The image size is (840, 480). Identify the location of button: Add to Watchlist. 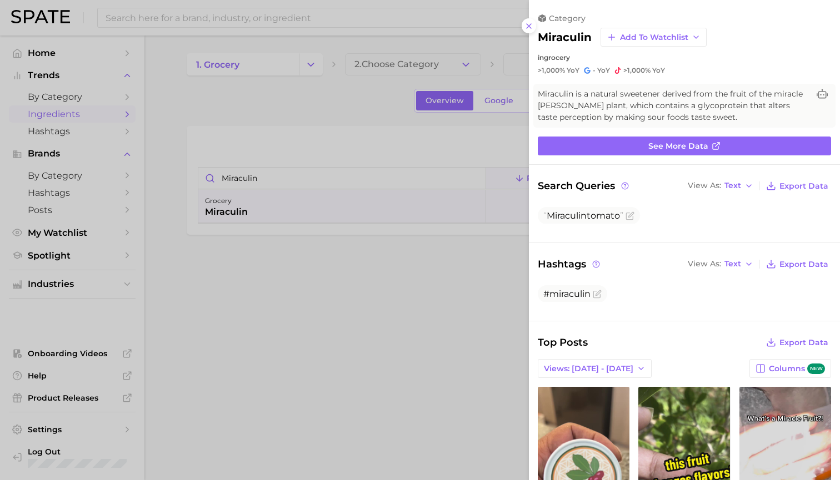
(653, 37).